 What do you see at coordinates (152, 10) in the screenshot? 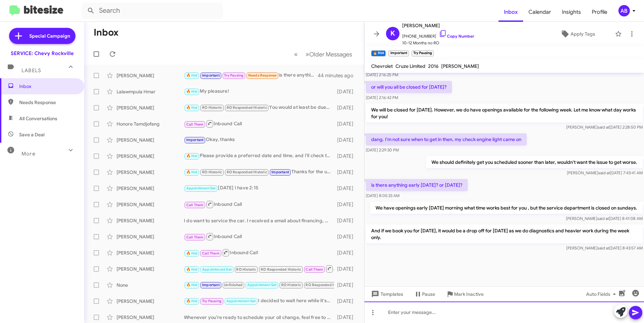
I see `input: Search` at bounding box center [152, 10].